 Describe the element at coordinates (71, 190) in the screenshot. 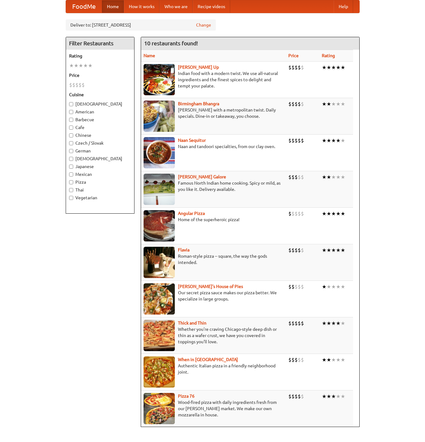

I see `input: Thai` at that location.